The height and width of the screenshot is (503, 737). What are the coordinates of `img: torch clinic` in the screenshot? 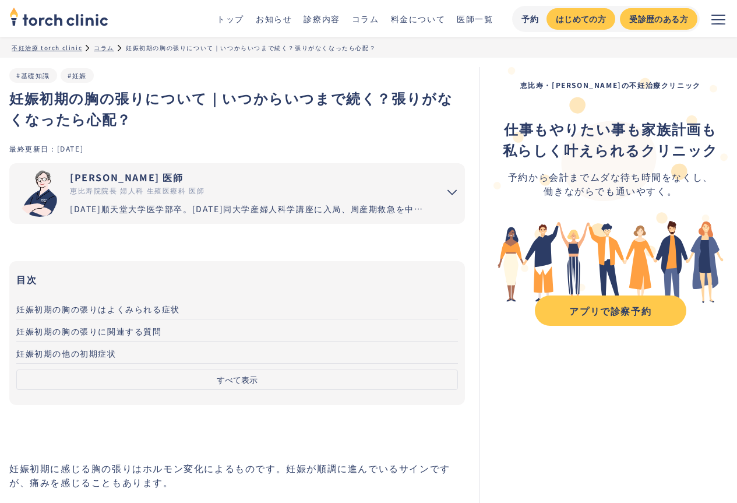 It's located at (59, 16).